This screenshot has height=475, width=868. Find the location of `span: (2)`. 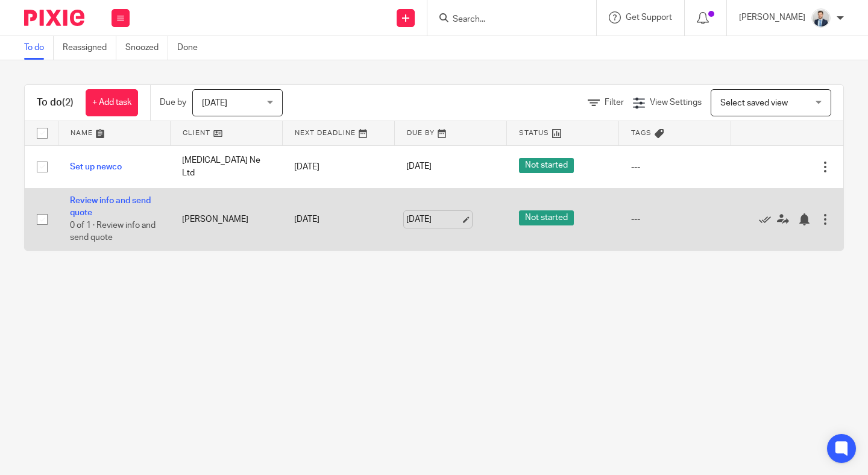

span: (2) is located at coordinates (68, 103).